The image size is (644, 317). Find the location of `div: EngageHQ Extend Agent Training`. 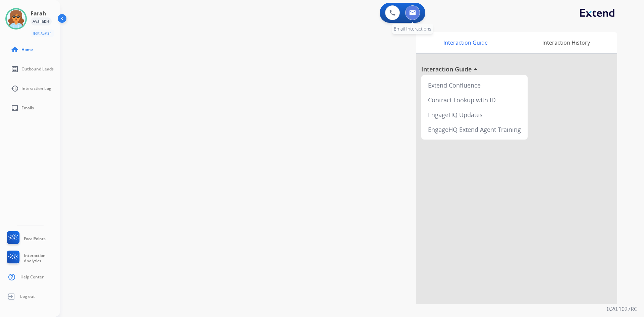

div: EngageHQ Extend Agent Training is located at coordinates (474, 130).